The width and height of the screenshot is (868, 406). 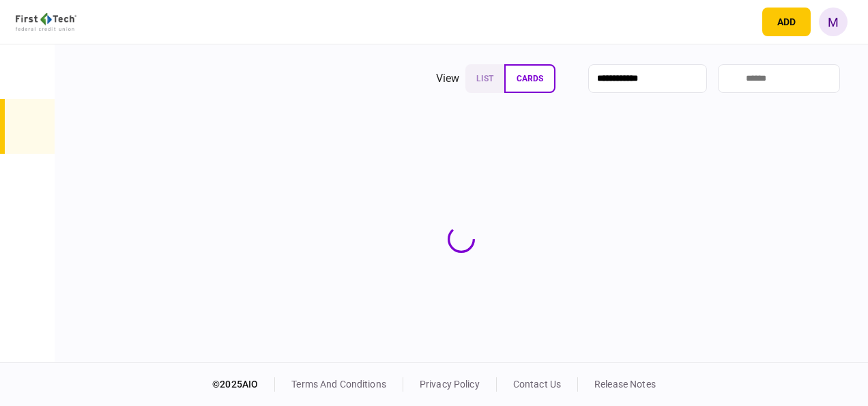 What do you see at coordinates (485, 79) in the screenshot?
I see `span: list` at bounding box center [485, 79].